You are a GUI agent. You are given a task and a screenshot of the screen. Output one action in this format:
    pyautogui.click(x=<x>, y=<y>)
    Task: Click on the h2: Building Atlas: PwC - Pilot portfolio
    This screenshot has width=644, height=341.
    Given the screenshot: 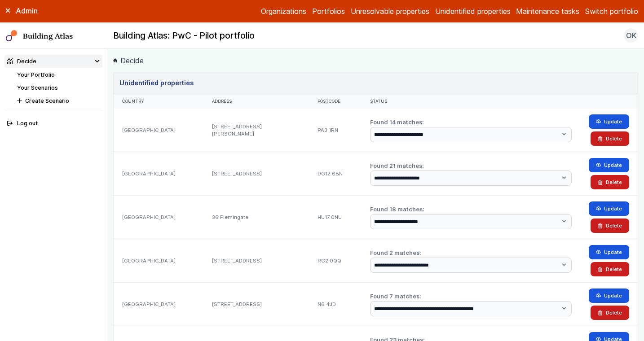 What is the action you would take?
    pyautogui.click(x=183, y=36)
    